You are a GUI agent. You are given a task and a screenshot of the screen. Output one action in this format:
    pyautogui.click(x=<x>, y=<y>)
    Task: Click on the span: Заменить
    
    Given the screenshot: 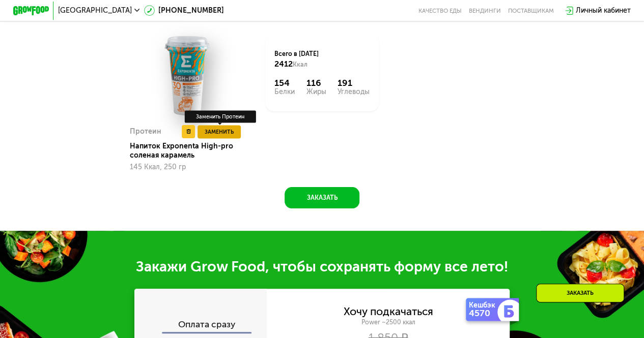 What is the action you would take?
    pyautogui.click(x=219, y=132)
    